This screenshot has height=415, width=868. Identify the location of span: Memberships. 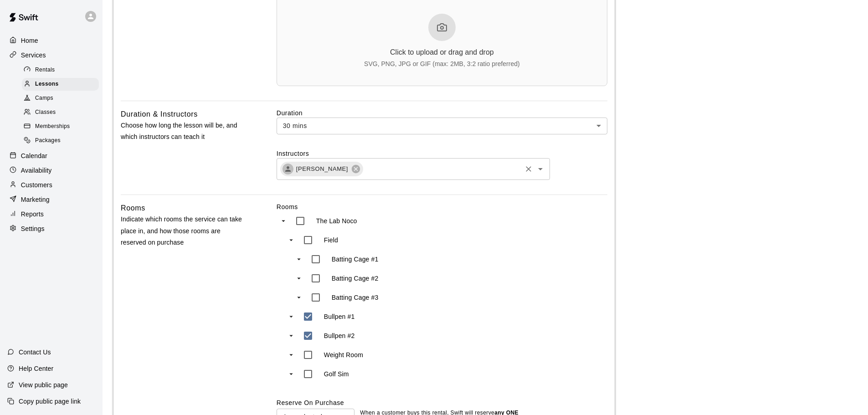
(52, 126).